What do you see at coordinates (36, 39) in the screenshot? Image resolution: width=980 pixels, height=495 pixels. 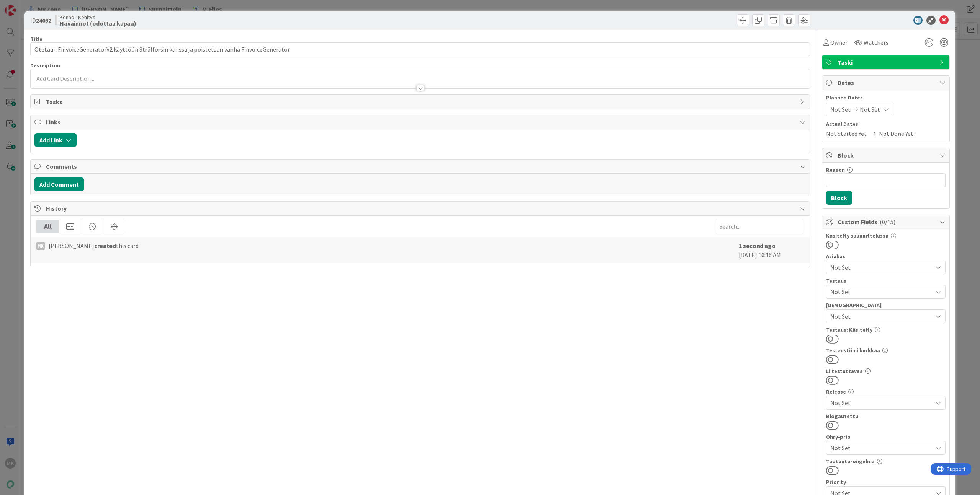 I see `label: Title` at bounding box center [36, 39].